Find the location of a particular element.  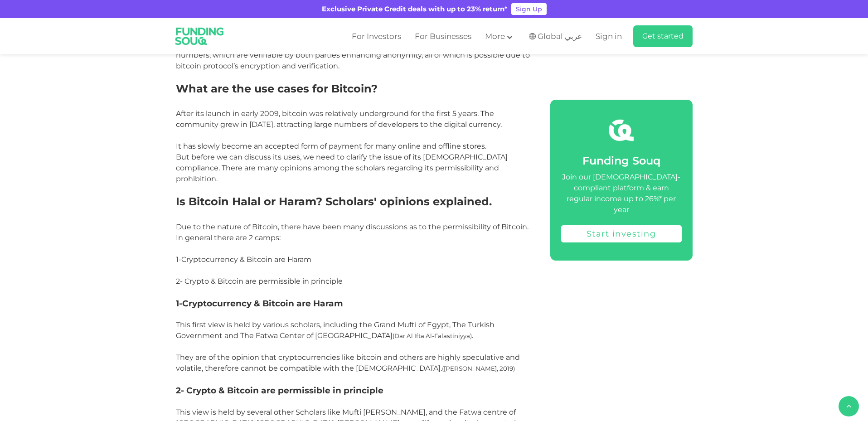

span: Due to the nature of Bitcoin, there have been many discussions as to the permissibility of Bitcoi... is located at coordinates (352, 232).